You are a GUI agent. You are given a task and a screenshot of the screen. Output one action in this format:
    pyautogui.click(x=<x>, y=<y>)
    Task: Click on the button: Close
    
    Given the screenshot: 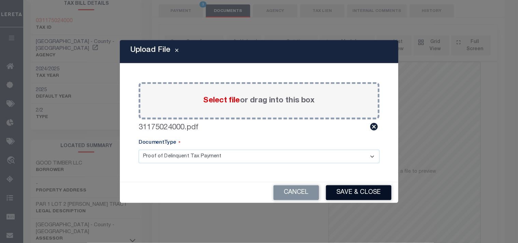 What is the action you would take?
    pyautogui.click(x=177, y=52)
    